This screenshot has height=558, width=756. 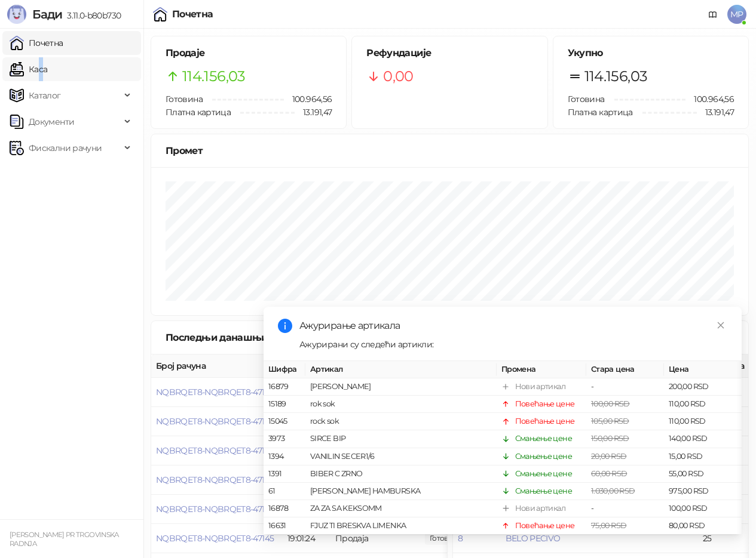 What do you see at coordinates (214, 392) in the screenshot?
I see `button: NQBRQET8-NQBRQET8-47150` at bounding box center [214, 392].